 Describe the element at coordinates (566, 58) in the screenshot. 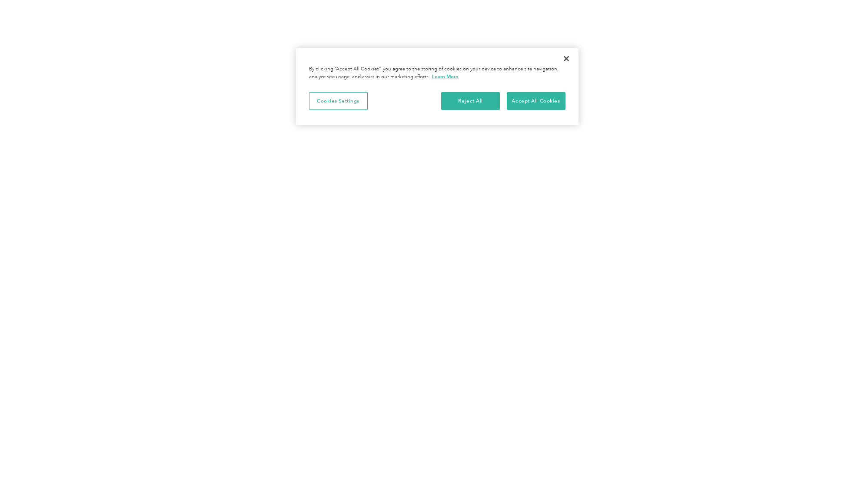

I see `button: Close` at that location.